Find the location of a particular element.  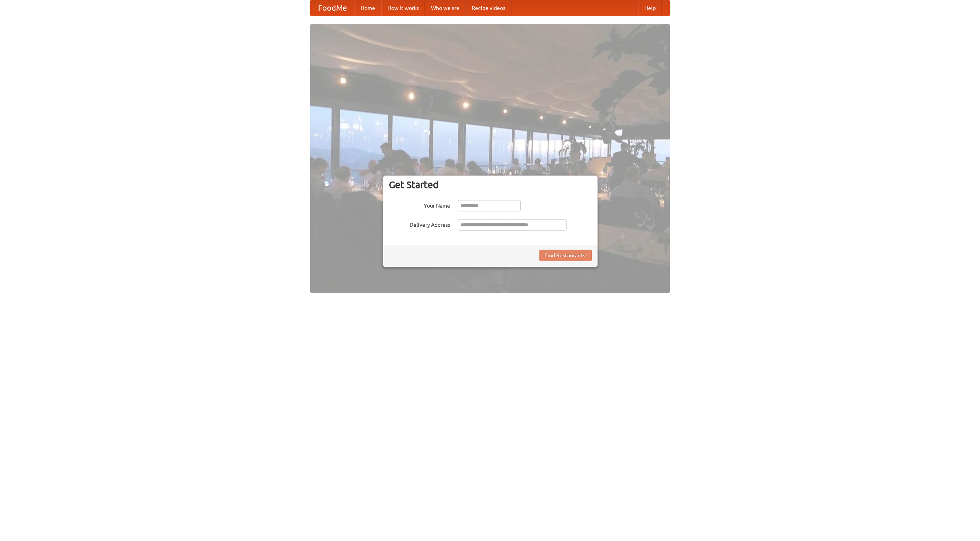

a: How it works is located at coordinates (403, 8).